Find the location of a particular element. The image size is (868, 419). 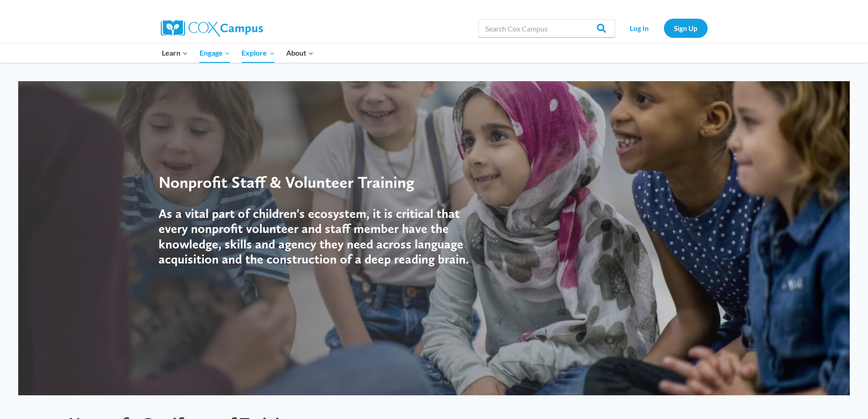

h4: As a vital part of children's ecosystem, it is critical that every nonprofit volunteer and staff ... is located at coordinates (320, 236).